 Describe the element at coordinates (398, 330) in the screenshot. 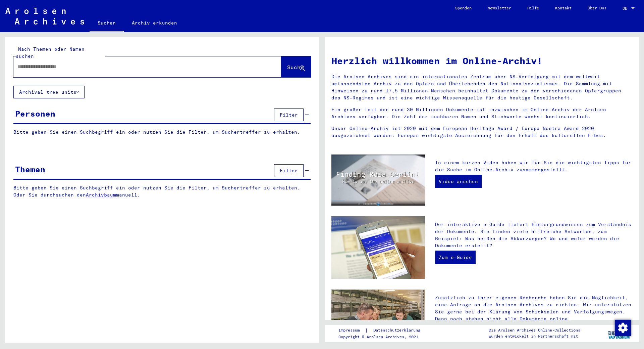

I see `a: Datenschutzerklärung` at that location.